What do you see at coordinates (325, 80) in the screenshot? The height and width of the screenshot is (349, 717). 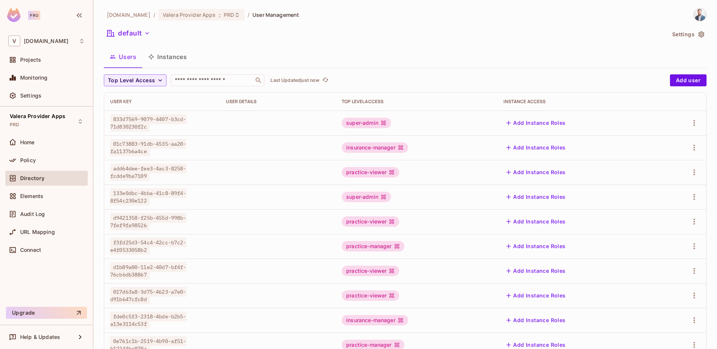 I see `button: refresh` at bounding box center [325, 80].